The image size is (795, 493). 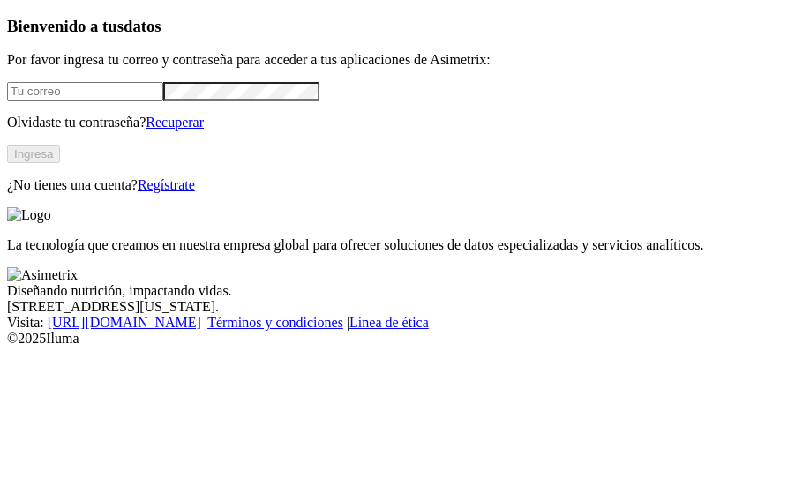 What do you see at coordinates (397, 123) in the screenshot?
I see `p: Olvidaste tu contraseña?` at bounding box center [397, 123].